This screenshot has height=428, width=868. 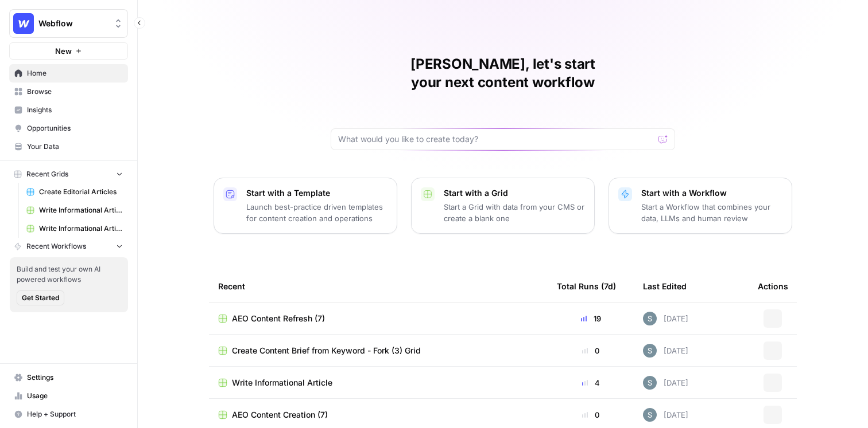 What do you see at coordinates (81, 228) in the screenshot?
I see `span: Write Informational Article (2)` at bounding box center [81, 228].